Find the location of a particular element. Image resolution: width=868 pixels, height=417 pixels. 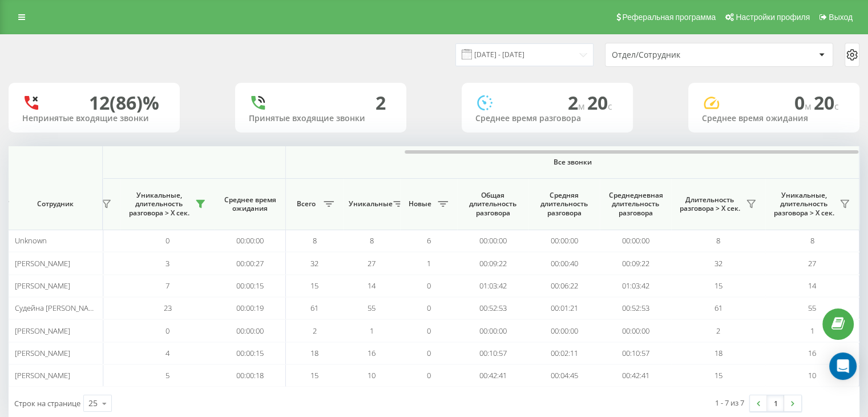

span: Среднее время ожидания is located at coordinates (250, 204).